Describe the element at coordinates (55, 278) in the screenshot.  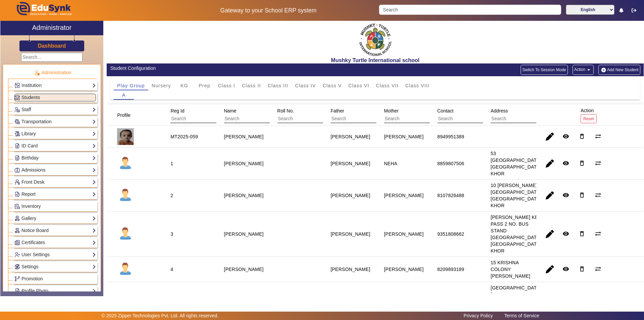
I see `a: Promotion` at that location.